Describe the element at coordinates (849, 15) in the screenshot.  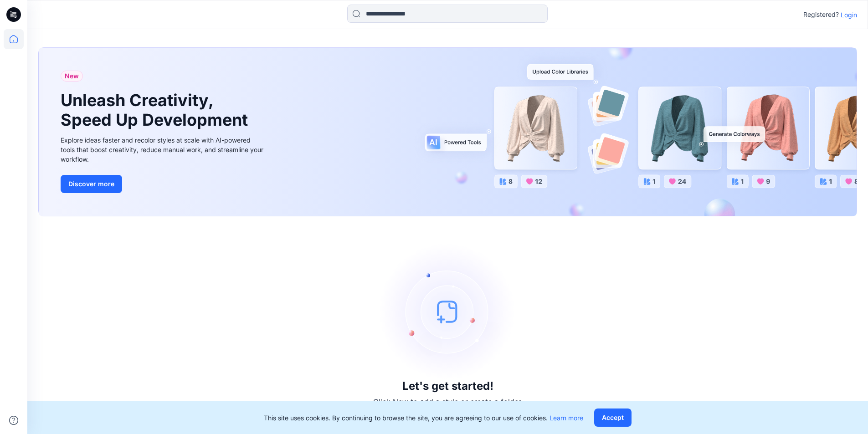
I see `p: Login` at that location.